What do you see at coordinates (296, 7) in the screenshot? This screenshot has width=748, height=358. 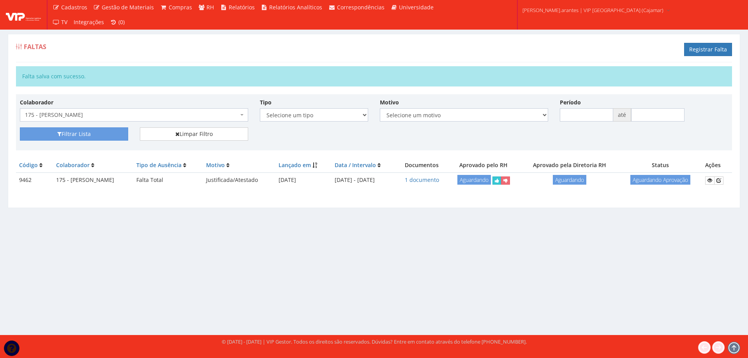 I see `span: Relatórios Analíticos` at bounding box center [296, 7].